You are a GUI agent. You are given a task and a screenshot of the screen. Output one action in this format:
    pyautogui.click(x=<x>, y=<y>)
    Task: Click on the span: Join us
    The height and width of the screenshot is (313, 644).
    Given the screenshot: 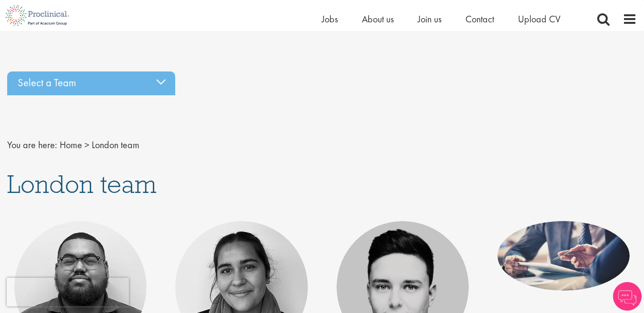 What is the action you would take?
    pyautogui.click(x=429, y=19)
    